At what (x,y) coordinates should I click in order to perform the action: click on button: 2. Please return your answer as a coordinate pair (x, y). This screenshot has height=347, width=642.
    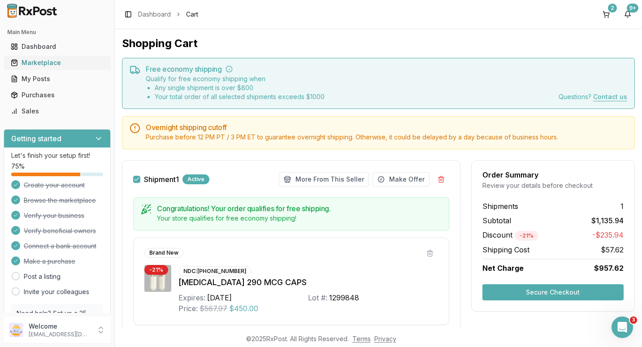
    Looking at the image, I should click on (606, 14).